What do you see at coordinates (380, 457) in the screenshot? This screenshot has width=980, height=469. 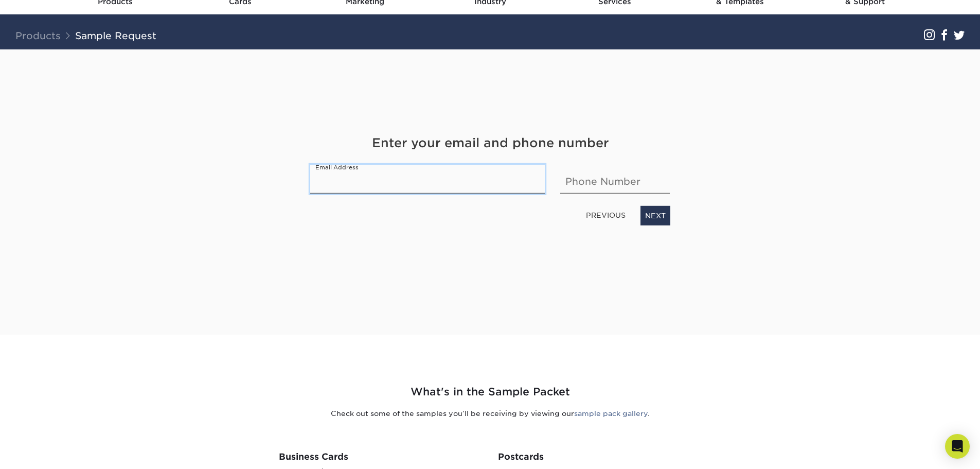 I see `h3: Business Cards` at bounding box center [380, 457].